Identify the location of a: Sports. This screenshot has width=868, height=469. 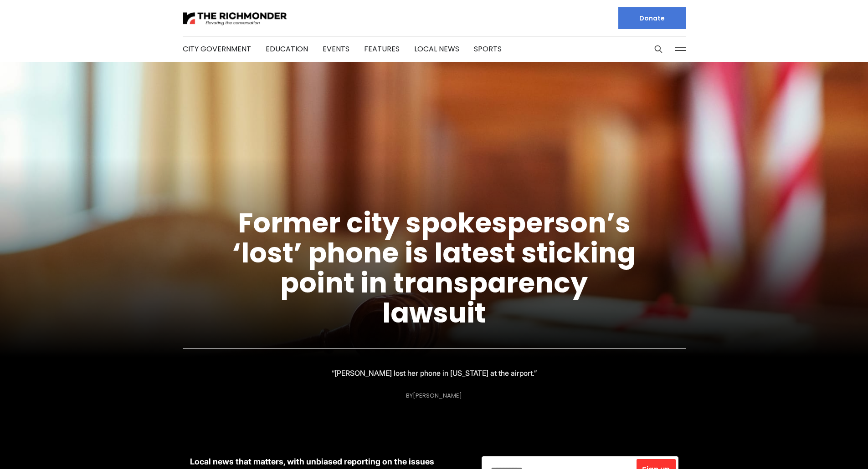
(487, 48).